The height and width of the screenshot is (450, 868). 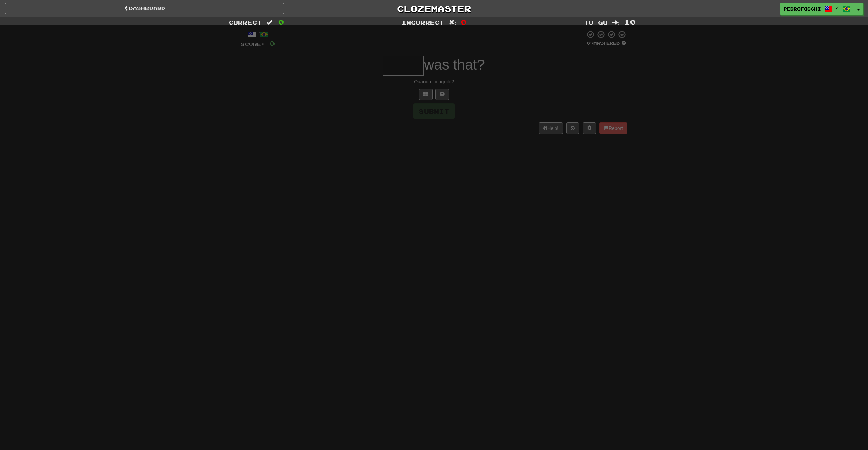 I want to click on span: pedrofoschi, so click(x=802, y=9).